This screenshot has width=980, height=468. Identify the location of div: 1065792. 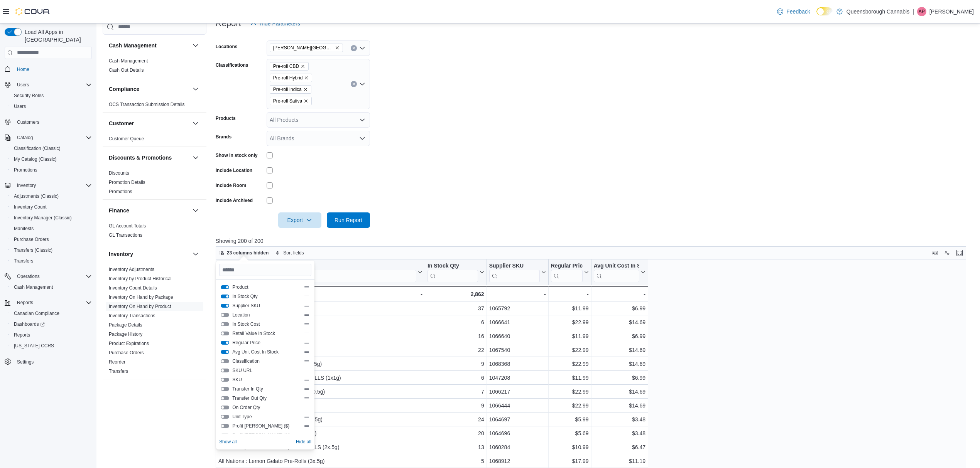
(517, 308).